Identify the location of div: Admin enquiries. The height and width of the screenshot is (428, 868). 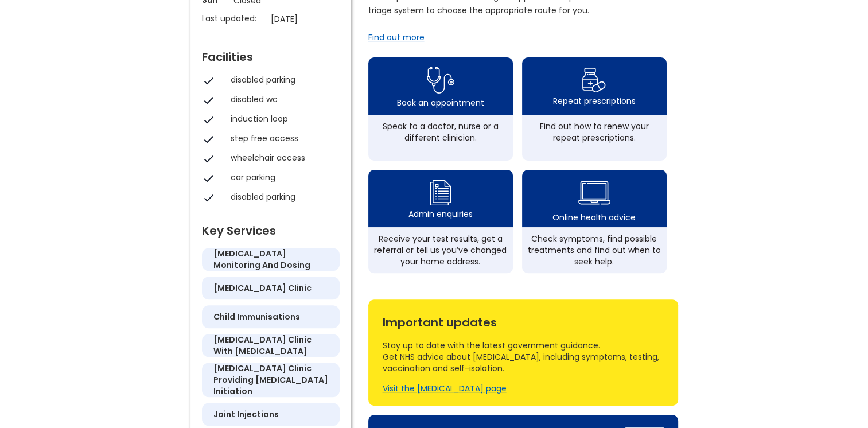
(441, 214).